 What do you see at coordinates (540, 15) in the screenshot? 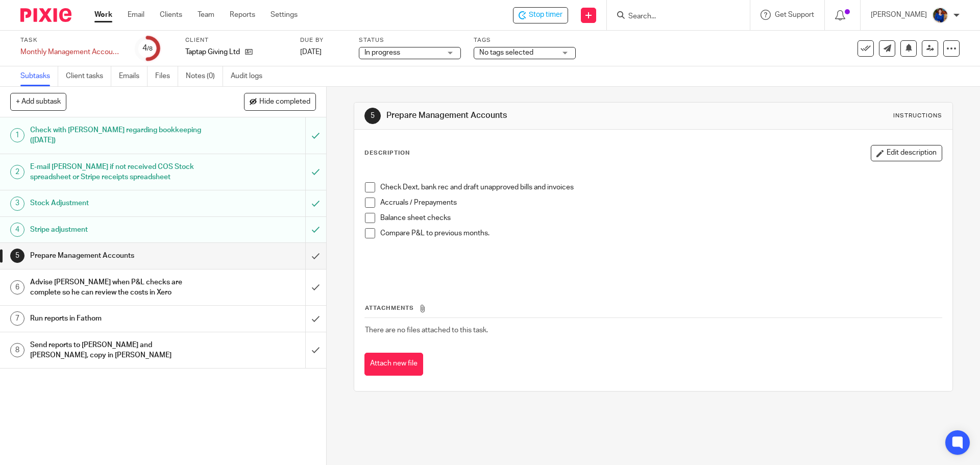
I see `div: Taptap Giving Ltd - Monthly Management Accounts - Tap Tap Giving` at bounding box center [540, 15].